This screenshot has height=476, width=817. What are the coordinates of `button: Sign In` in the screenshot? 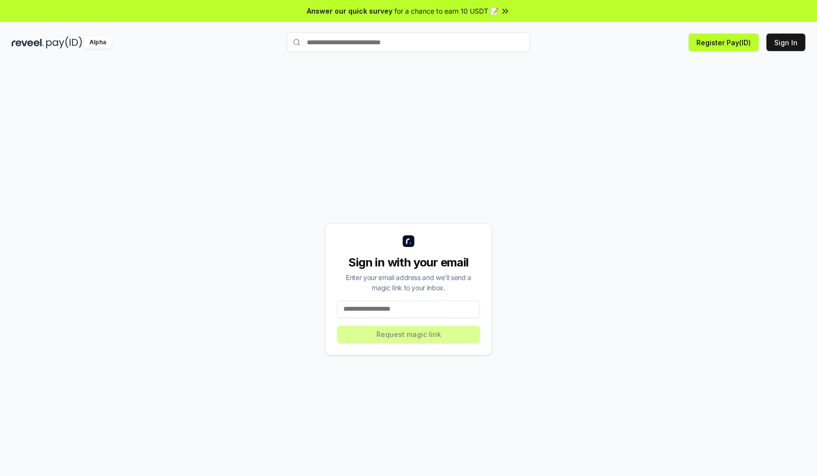 It's located at (786, 42).